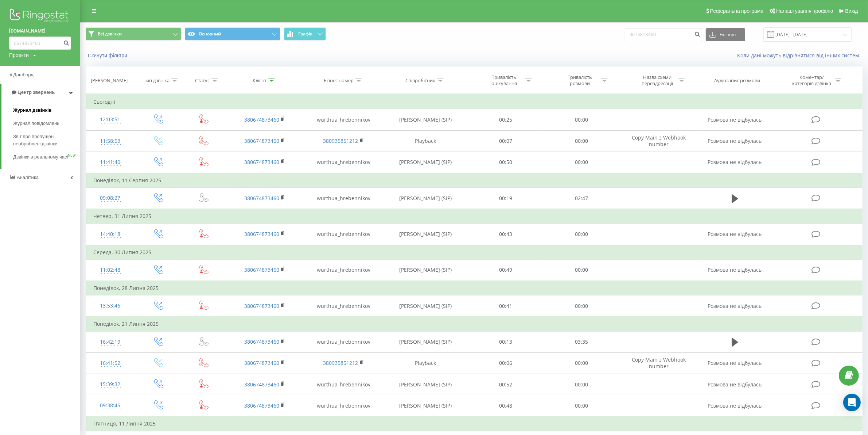  What do you see at coordinates (506, 384) in the screenshot?
I see `td: 00:52` at bounding box center [506, 384].